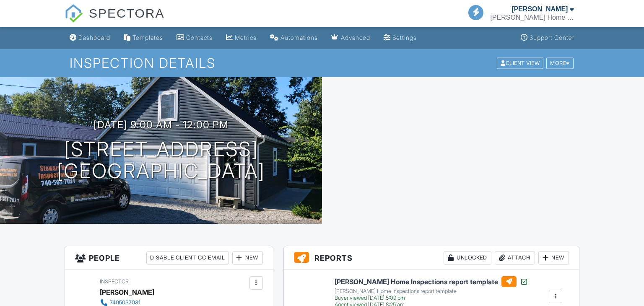  I want to click on div: Disable Client CC Email, so click(187, 258).